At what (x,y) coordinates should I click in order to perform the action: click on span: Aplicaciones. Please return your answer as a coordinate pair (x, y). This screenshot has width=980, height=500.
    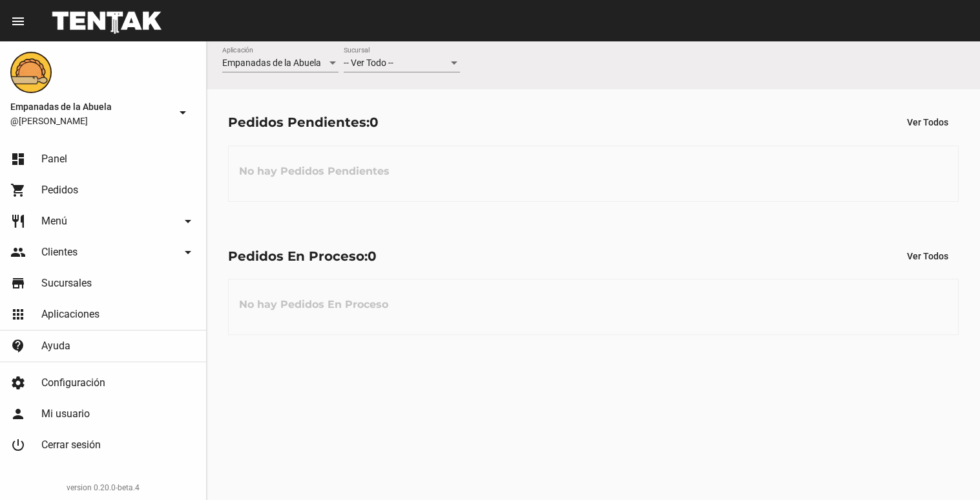
    Looking at the image, I should click on (71, 314).